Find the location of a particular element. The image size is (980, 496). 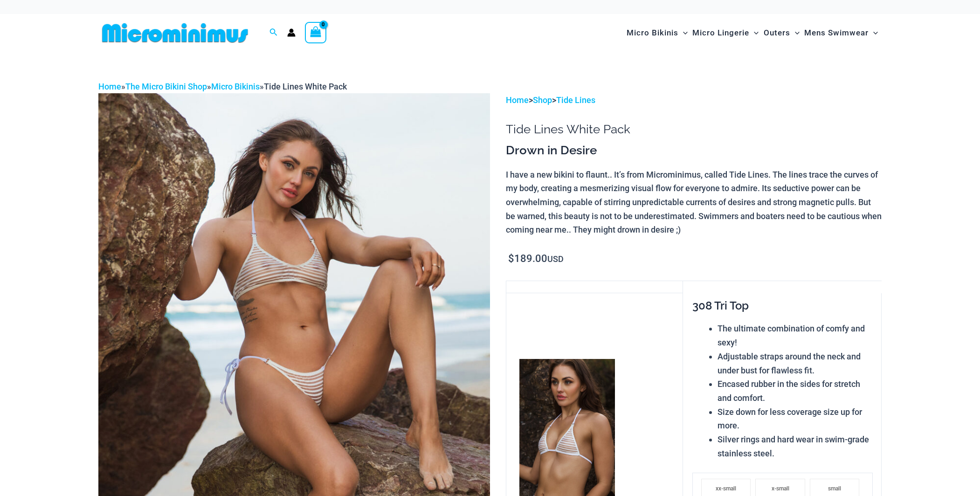

a: Search icon link is located at coordinates (274, 33).